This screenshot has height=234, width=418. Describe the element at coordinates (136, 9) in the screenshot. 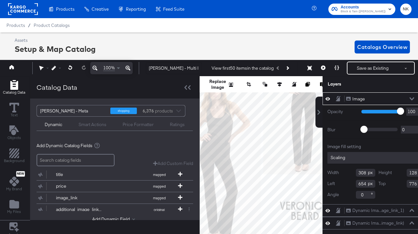

I see `span: Reporting` at that location.